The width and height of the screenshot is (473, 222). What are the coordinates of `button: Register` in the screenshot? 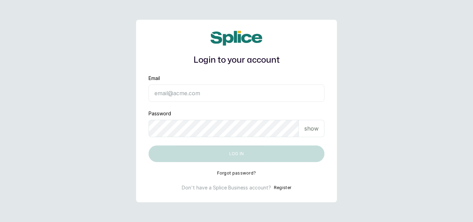 It's located at (283, 188).